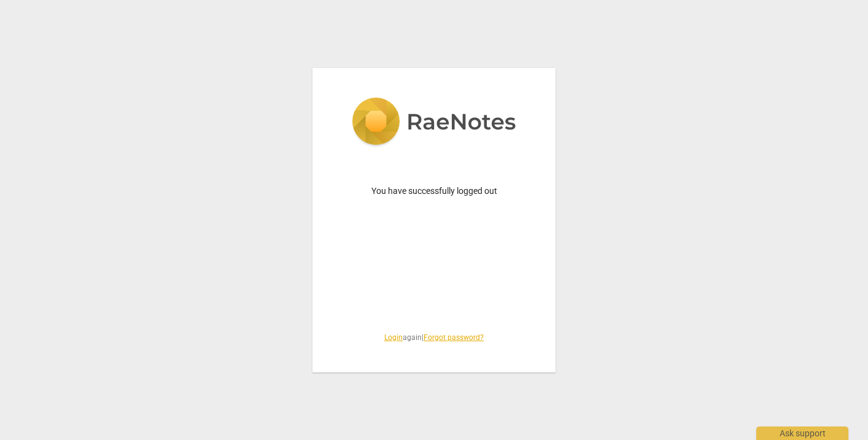 Image resolution: width=868 pixels, height=440 pixels. I want to click on div: Ask support, so click(802, 434).